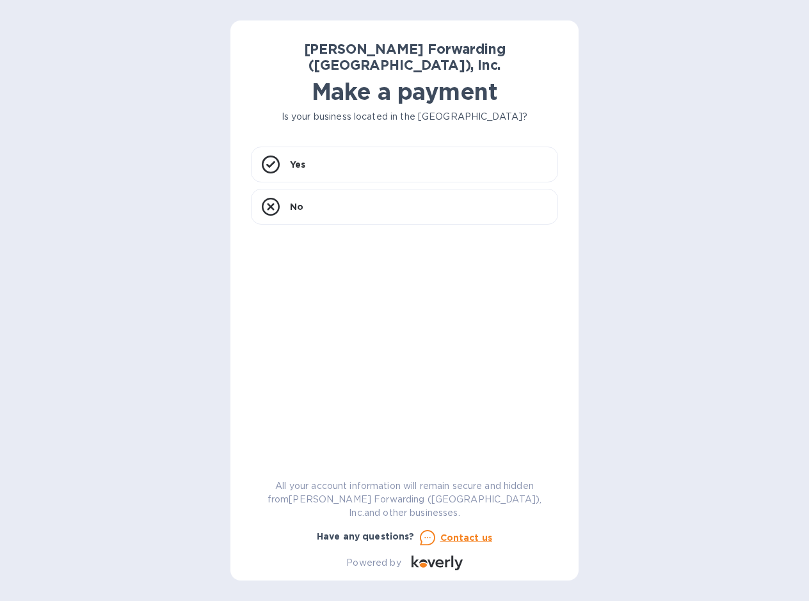  Describe the element at coordinates (404, 92) in the screenshot. I see `h1: Make a payment` at that location.